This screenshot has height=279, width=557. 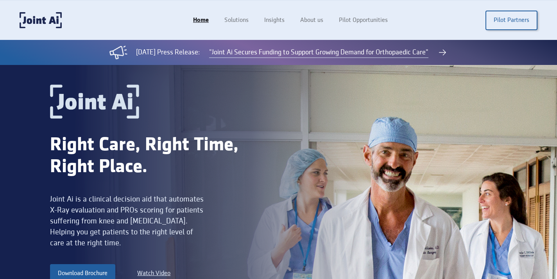 What do you see at coordinates (274, 20) in the screenshot?
I see `a: Insights` at bounding box center [274, 20].